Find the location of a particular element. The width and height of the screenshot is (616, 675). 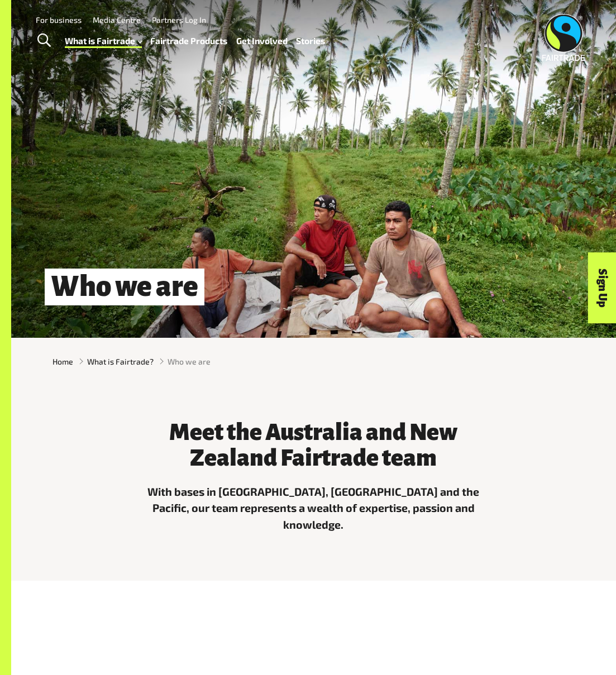

img: Fairtrade Australia New Zealand logo is located at coordinates (563, 37).